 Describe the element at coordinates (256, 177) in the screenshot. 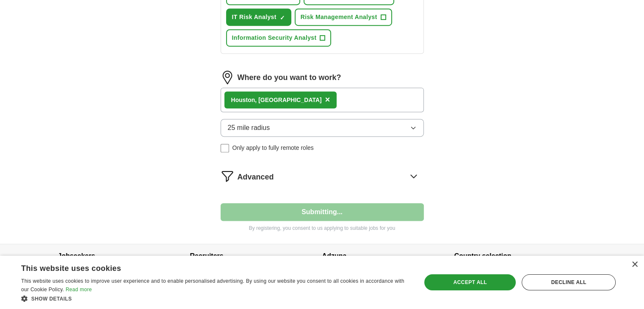

I see `span: Advanced` at that location.